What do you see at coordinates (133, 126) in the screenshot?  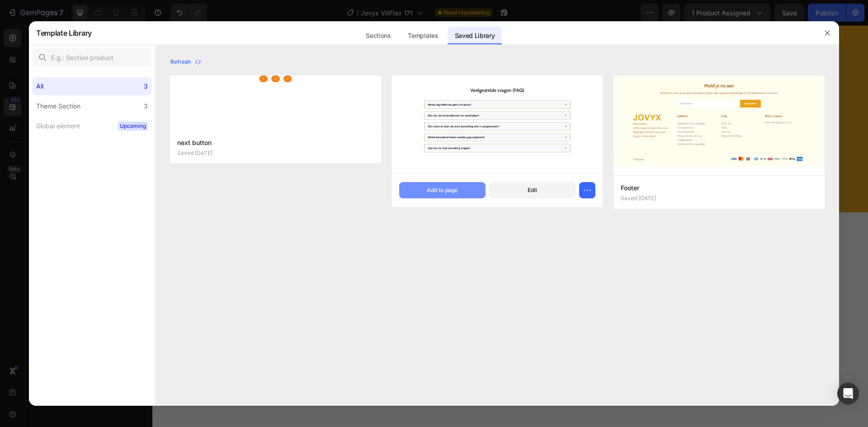 I see `span: Upcoming` at bounding box center [133, 126].